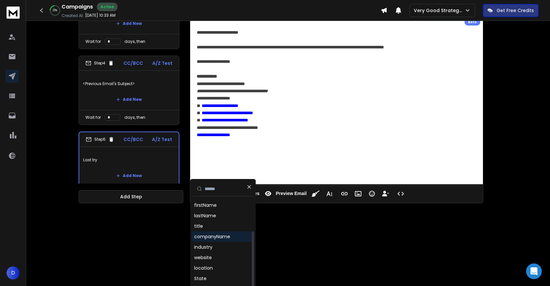  I want to click on p: 23 %, so click(55, 10).